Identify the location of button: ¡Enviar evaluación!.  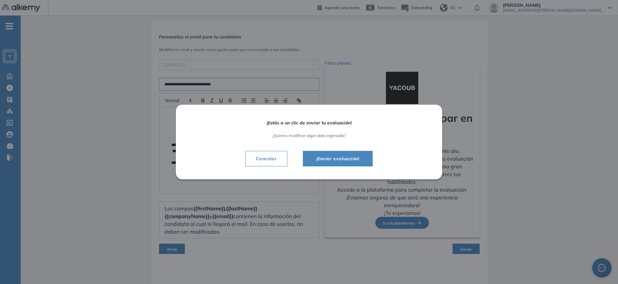
(338, 159).